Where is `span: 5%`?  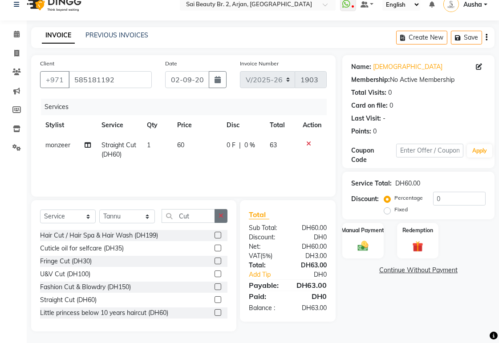
span: 5% is located at coordinates (266, 256).